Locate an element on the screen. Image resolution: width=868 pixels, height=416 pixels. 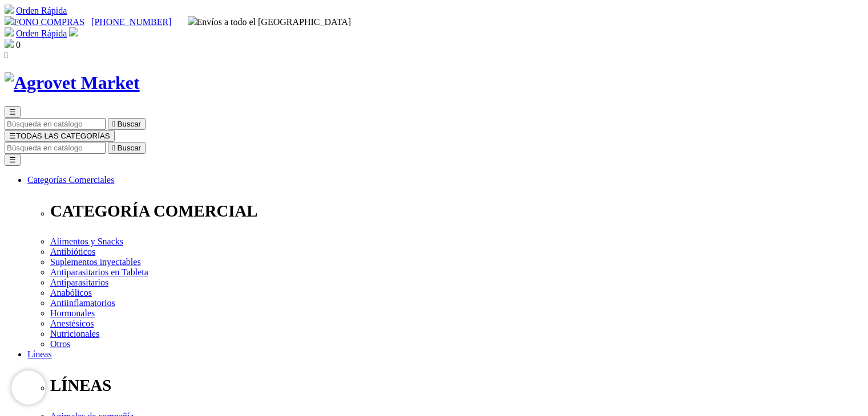
img: delivery-truck.svg is located at coordinates (192, 21).